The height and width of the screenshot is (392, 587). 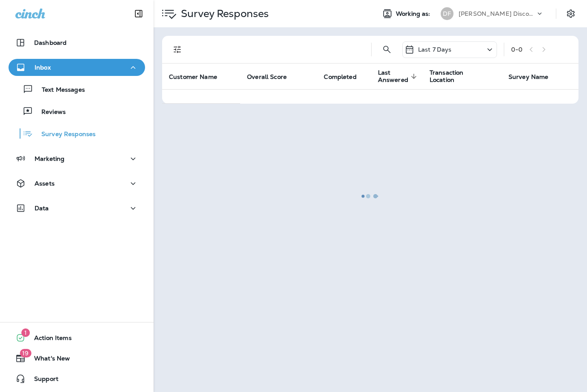 What do you see at coordinates (42, 208) in the screenshot?
I see `p: Data` at bounding box center [42, 208].